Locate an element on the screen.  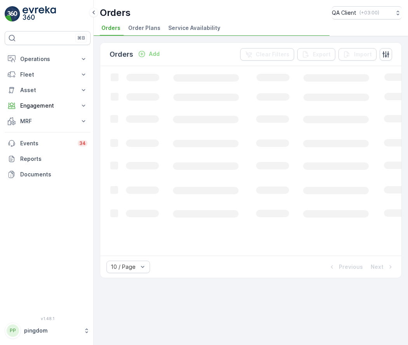
p: Previous is located at coordinates (351, 267).